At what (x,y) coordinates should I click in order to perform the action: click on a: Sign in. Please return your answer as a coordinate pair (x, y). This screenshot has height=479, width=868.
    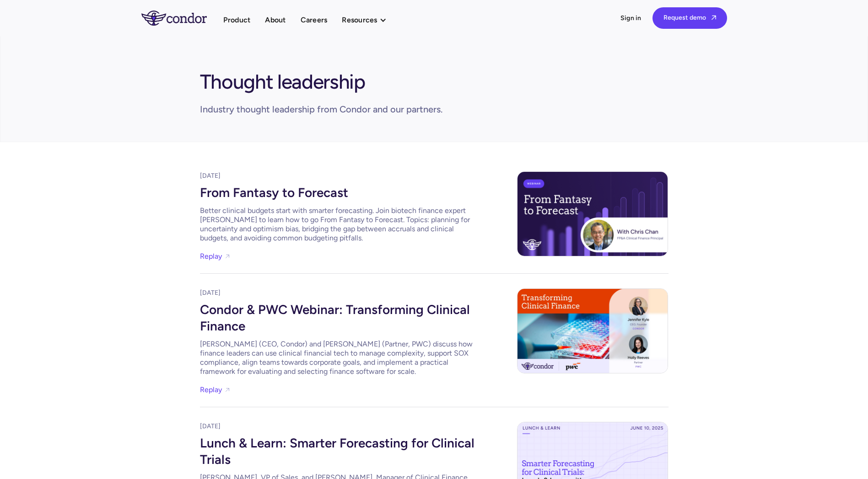
    Looking at the image, I should click on (631, 19).